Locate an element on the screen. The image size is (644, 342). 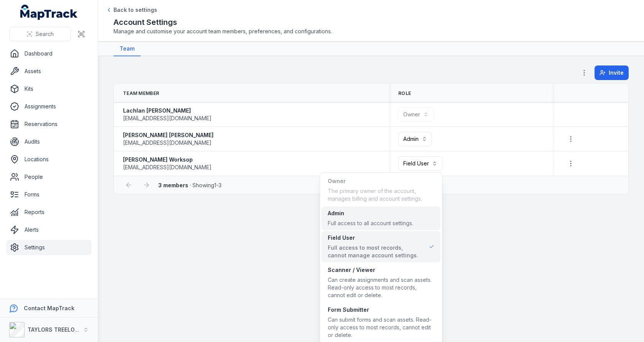
div: Owner is located at coordinates (381, 181).